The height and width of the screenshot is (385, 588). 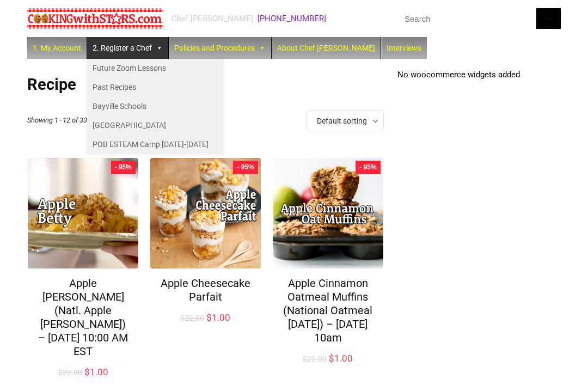 What do you see at coordinates (155, 87) in the screenshot?
I see `a: Past Recipes` at bounding box center [155, 87].